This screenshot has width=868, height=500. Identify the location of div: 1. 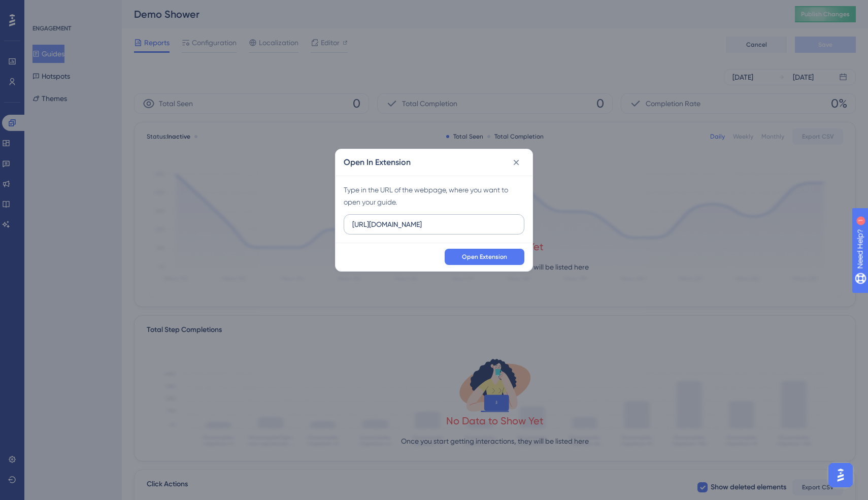
(72, 9).